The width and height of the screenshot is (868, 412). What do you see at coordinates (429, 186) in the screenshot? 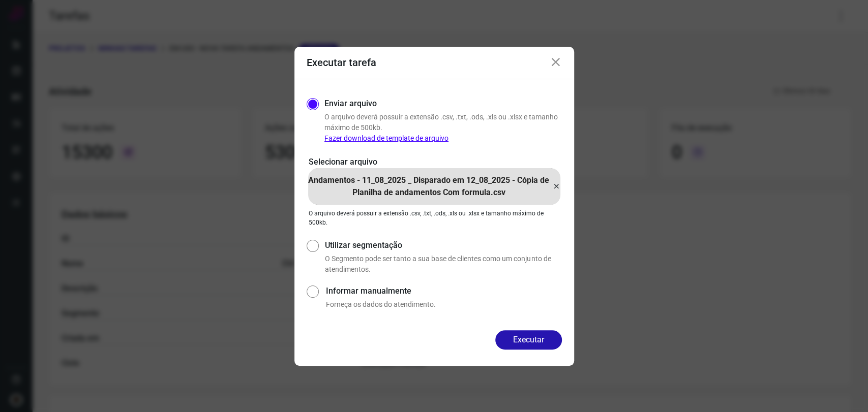
I see `p: Andamentos - 11_08_2025 _ Disparado em 12_08_2025 - Cópia de Planilha de andamentos Com formula.csv` at bounding box center [429, 186].